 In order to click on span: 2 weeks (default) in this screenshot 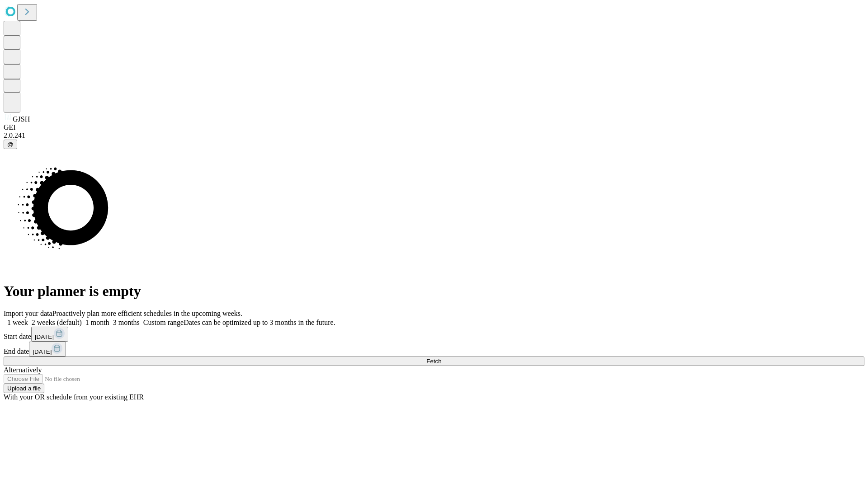, I will do `click(57, 322)`.